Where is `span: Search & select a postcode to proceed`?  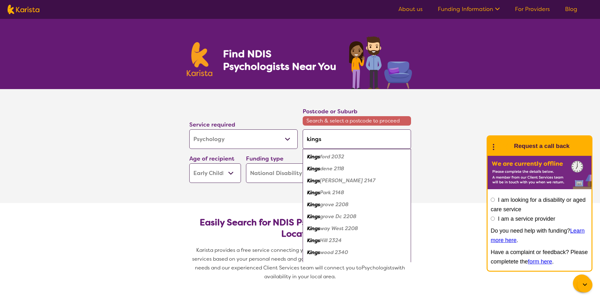 span: Search & select a postcode to proceed is located at coordinates (357, 121).